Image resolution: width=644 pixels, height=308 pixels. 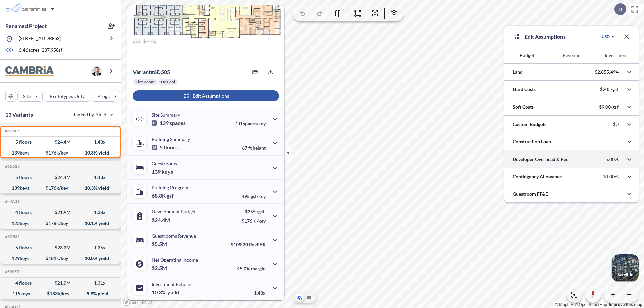 What do you see at coordinates (19, 114) in the screenshot?
I see `p: 13 Variants` at bounding box center [19, 114].